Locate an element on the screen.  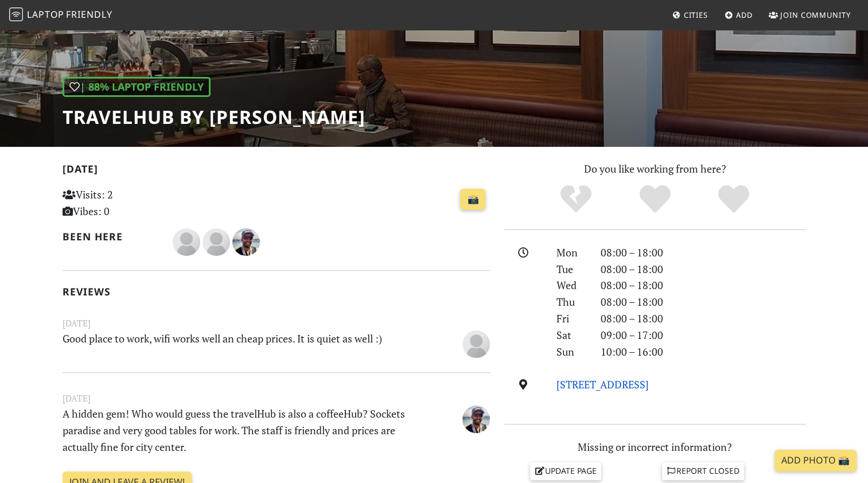
div: 09:00 – 17:00 is located at coordinates (703, 335).